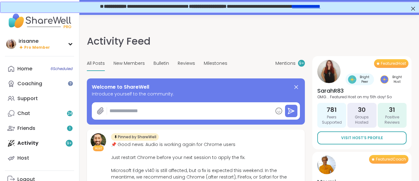 Image resolution: width=419 pixels, height=181 pixels. Describe the element at coordinates (61, 69) in the screenshot. I see `span: 6 Scheduled` at that location.